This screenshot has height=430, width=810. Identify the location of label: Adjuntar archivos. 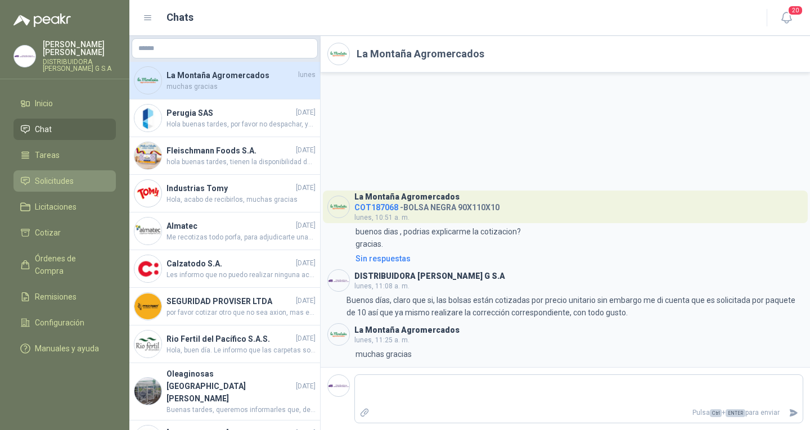
(364, 413).